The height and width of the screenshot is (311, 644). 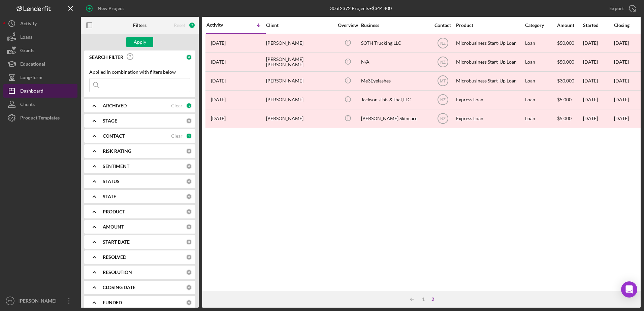 What do you see at coordinates (40, 23) in the screenshot?
I see `a: Activity` at bounding box center [40, 23].